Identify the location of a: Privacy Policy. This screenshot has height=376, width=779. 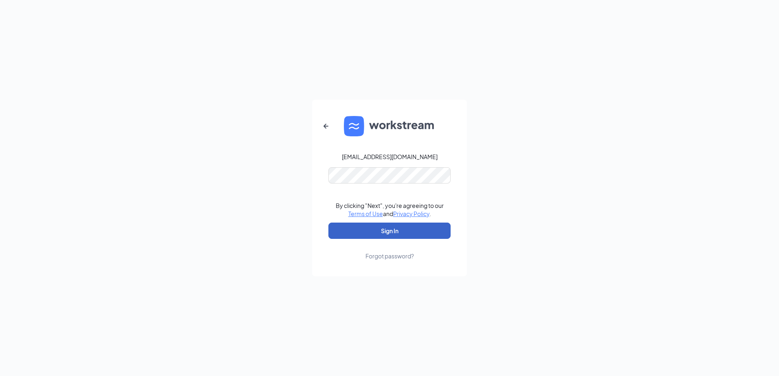
(411, 214).